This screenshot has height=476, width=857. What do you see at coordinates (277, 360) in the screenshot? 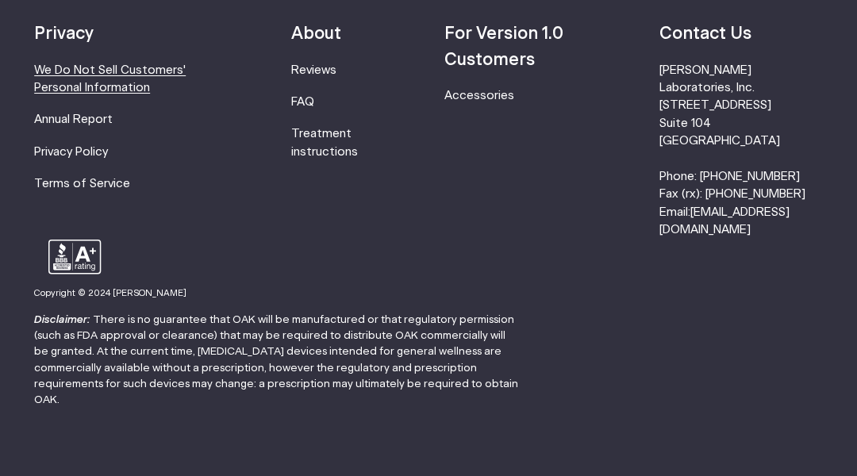
I see `p: There is no guarantee that OAK will be manufactured or that regulatory permission (such as FDA ap...` at bounding box center [277, 360].